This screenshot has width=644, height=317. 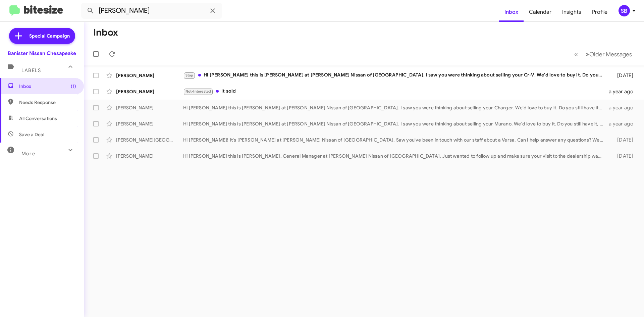 I want to click on span: Older Messages, so click(x=610, y=54).